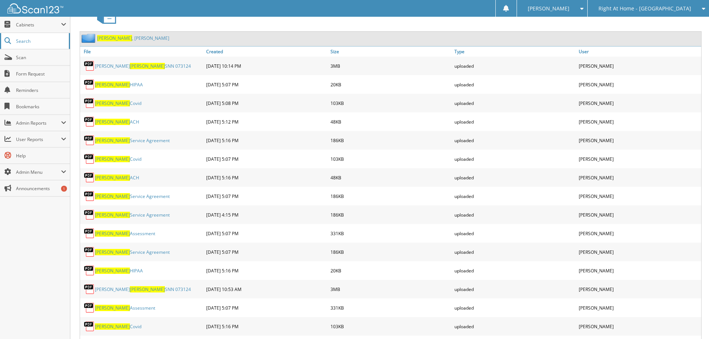 This screenshot has width=709, height=339. Describe the element at coordinates (267, 51) in the screenshot. I see `a: Created` at that location.